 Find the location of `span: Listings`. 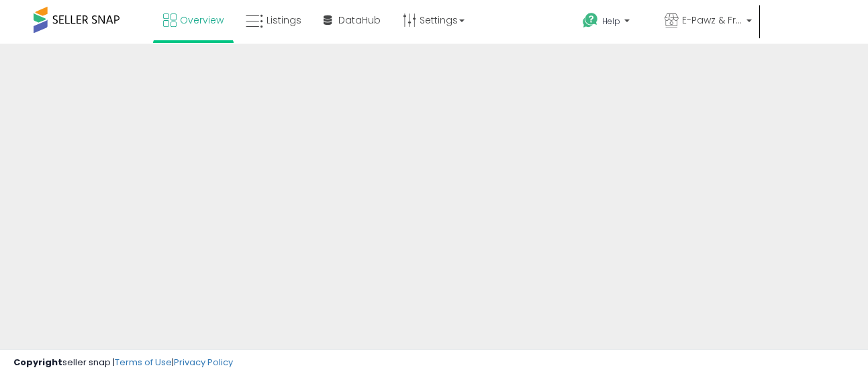

span: Listings is located at coordinates (284, 20).